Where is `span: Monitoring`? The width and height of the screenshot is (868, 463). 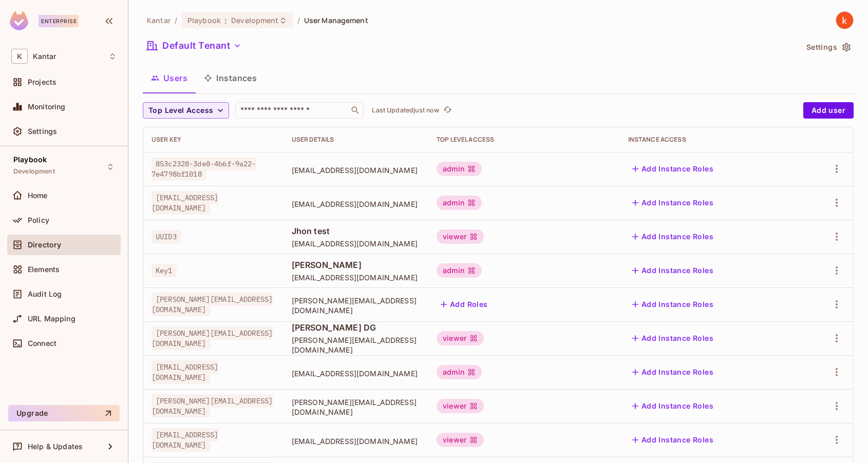
span: Monitoring is located at coordinates (47, 107).